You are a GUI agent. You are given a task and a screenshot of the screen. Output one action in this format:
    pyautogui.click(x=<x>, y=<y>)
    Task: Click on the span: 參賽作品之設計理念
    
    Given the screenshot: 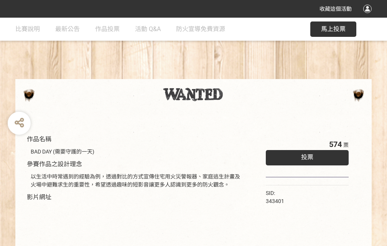 What is the action you would take?
    pyautogui.click(x=54, y=164)
    